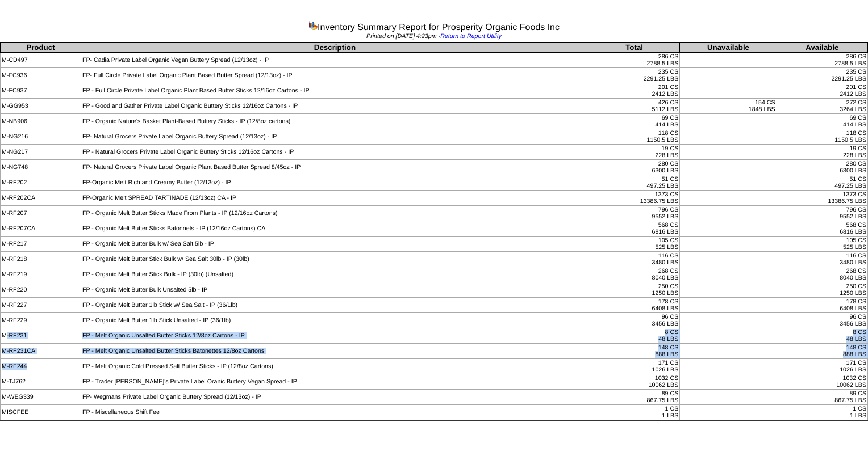 This screenshot has height=473, width=868. I want to click on td: FP- Wegmans Private Label Organic Buttery Spread (12/13oz) - IP, so click(334, 397).